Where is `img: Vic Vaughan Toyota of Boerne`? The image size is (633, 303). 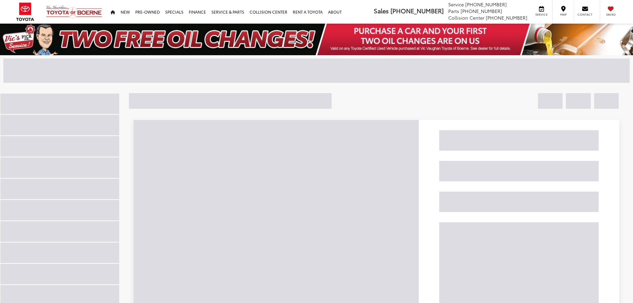
img: Vic Vaughan Toyota of Boerne is located at coordinates (74, 12).